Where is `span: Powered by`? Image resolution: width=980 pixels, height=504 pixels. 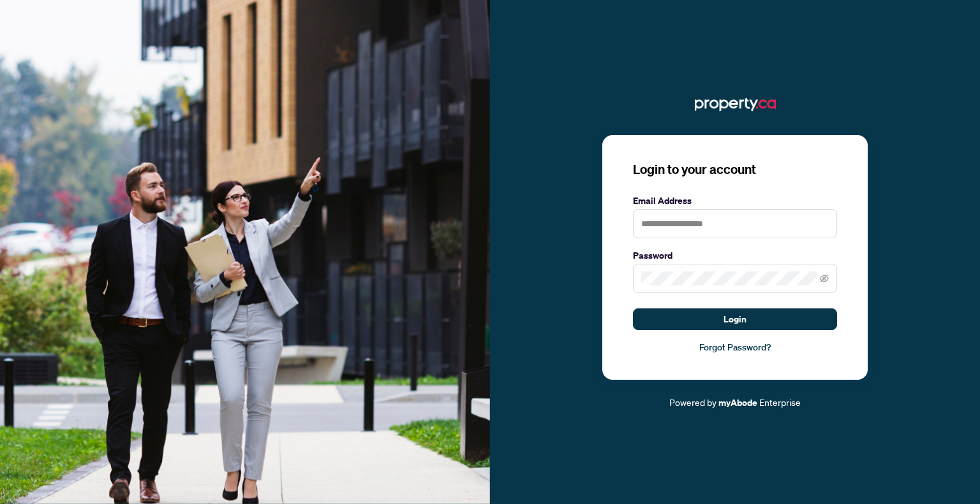
span: Powered by is located at coordinates (692, 402).